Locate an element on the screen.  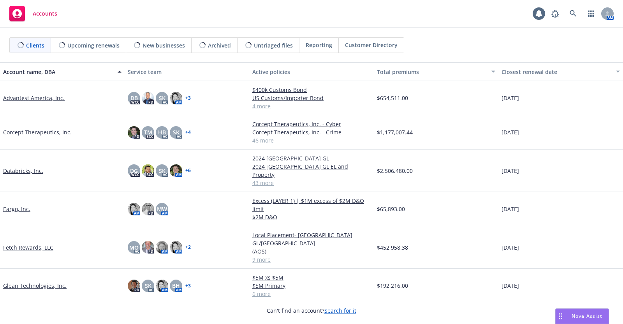
button: Total premiums is located at coordinates (436, 72).